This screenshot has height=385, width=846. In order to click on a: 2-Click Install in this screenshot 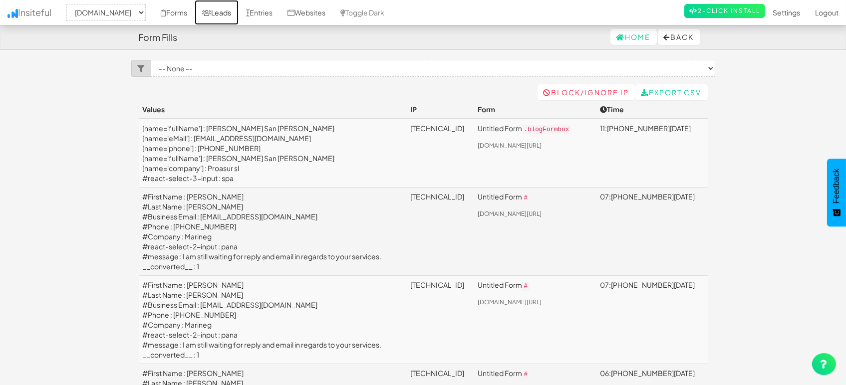, I will do `click(725, 11)`.